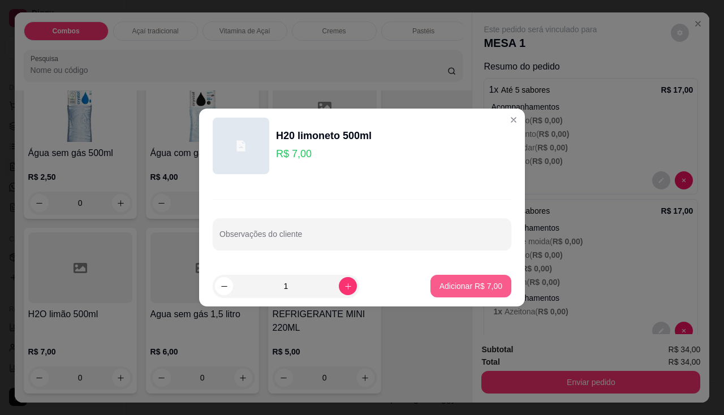  What do you see at coordinates (324, 154) in the screenshot?
I see `p: R$ 7,00` at bounding box center [324, 154].